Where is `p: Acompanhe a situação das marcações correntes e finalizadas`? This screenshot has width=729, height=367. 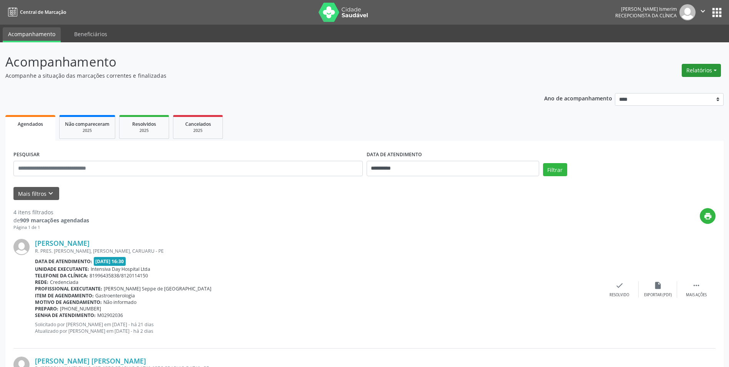 p: Acompanhe a situação das marcações correntes e finalizadas is located at coordinates (257, 75).